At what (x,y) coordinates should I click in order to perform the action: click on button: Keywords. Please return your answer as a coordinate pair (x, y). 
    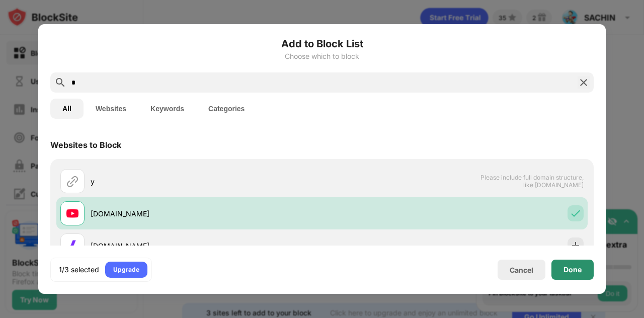
    Looking at the image, I should click on (167, 109).